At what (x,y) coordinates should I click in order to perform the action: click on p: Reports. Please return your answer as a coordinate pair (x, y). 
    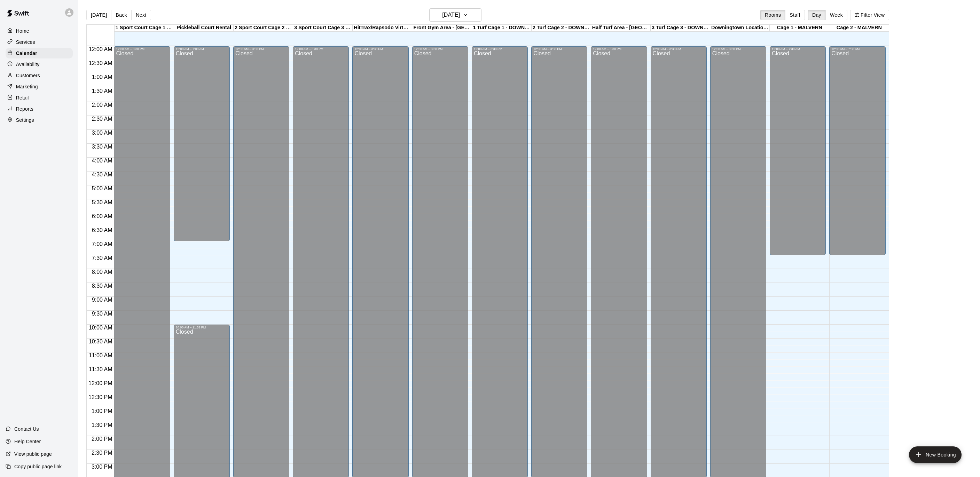
    Looking at the image, I should click on (25, 109).